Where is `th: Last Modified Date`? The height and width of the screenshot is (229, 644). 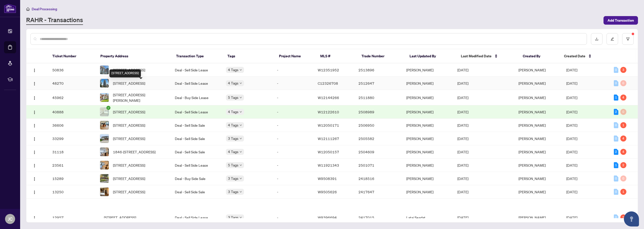 th: Last Modified Date is located at coordinates (487, 56).